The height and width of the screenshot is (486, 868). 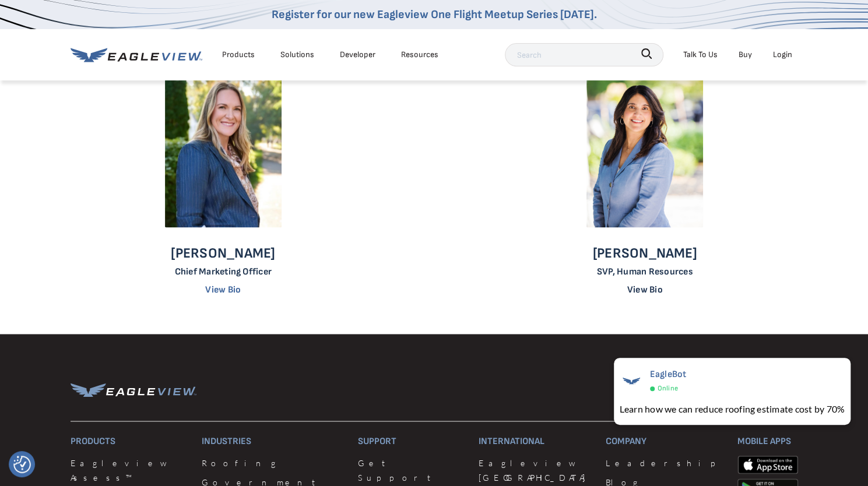 I want to click on div: Products, so click(x=239, y=54).